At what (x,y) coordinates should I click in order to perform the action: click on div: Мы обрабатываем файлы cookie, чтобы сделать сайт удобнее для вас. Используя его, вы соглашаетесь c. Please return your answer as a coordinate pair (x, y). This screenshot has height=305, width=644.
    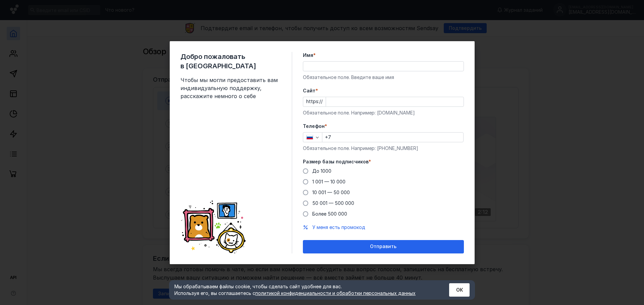
    Looking at the image, I should click on (303, 290).